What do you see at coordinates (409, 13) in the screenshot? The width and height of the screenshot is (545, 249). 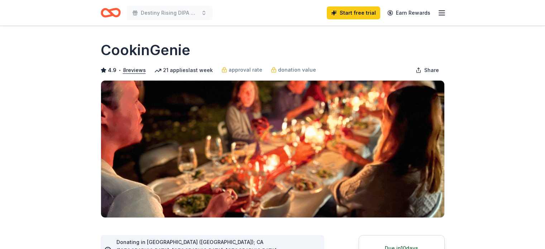 I see `a: Earn Rewards` at bounding box center [409, 13].